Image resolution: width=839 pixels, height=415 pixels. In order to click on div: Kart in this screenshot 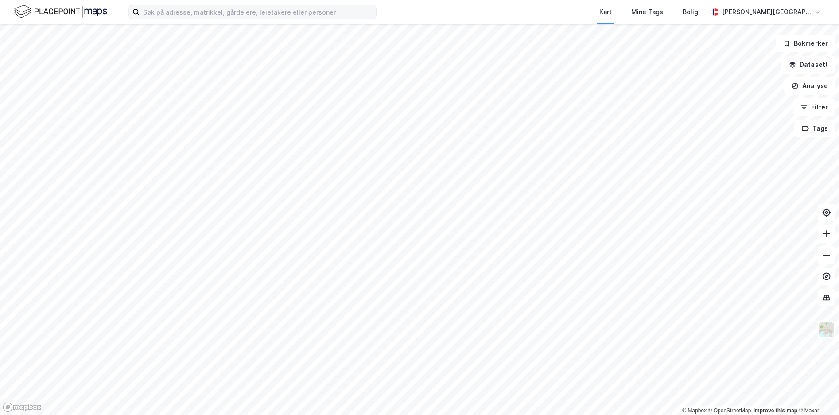, I will do `click(606, 12)`.